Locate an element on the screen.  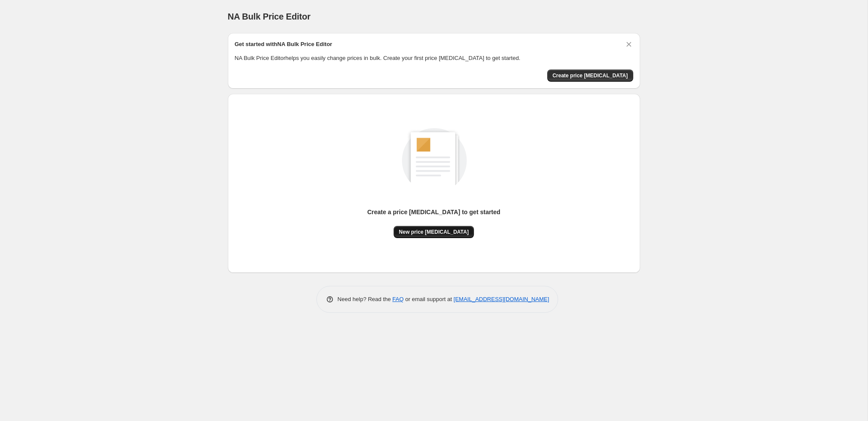
span: or email support at is located at coordinates (429, 299).